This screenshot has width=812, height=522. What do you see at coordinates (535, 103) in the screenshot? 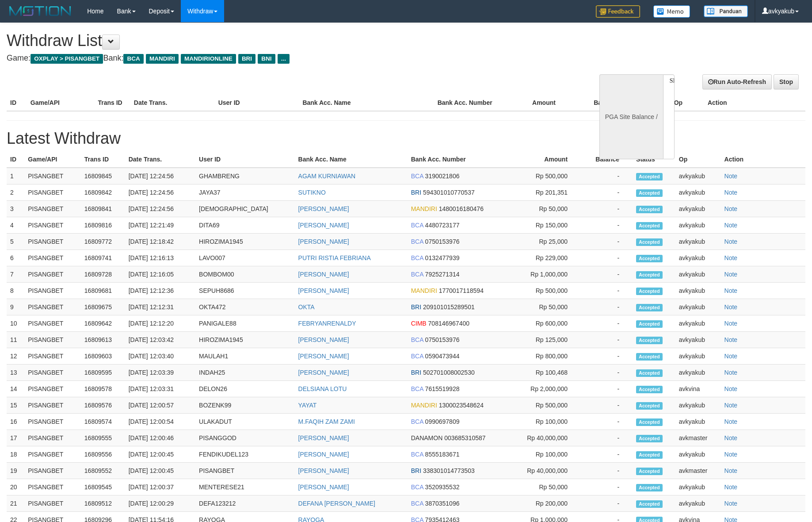
I see `th: Amount` at bounding box center [535, 103].